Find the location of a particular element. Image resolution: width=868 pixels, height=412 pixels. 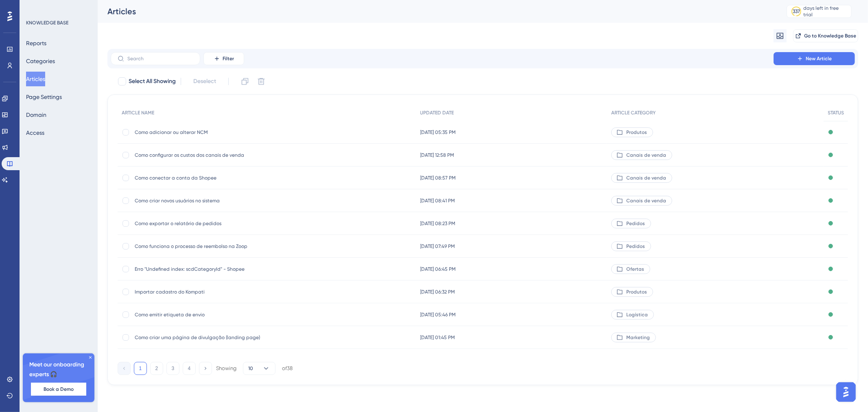

div: Showing is located at coordinates (226, 369).